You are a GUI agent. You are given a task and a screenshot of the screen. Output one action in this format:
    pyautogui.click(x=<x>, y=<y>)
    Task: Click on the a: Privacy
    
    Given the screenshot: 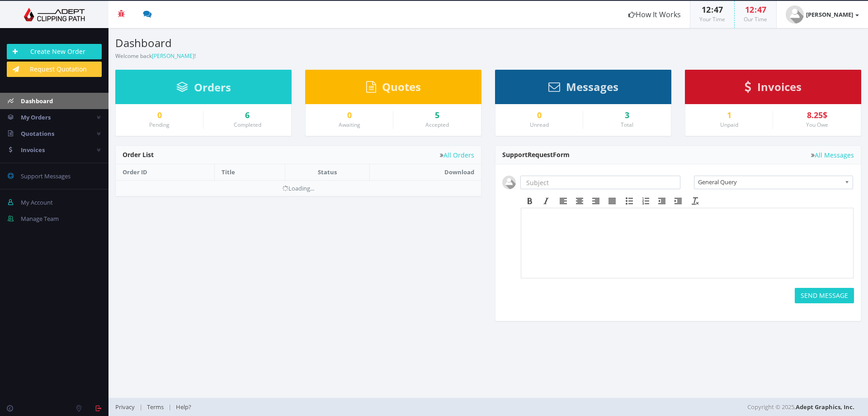 What is the action you would take?
    pyautogui.click(x=127, y=407)
    